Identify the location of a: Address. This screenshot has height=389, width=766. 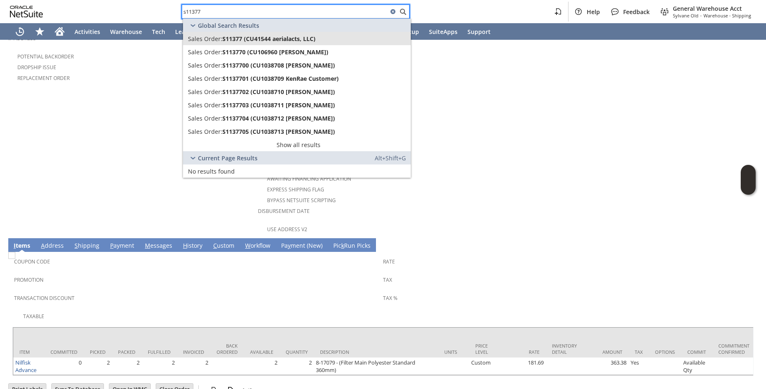
(52, 246).